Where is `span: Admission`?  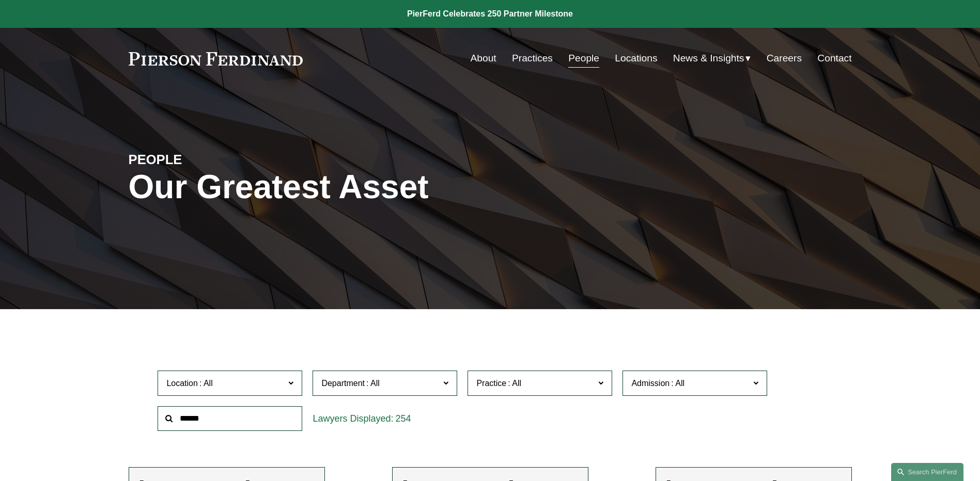 span: Admission is located at coordinates (650, 383).